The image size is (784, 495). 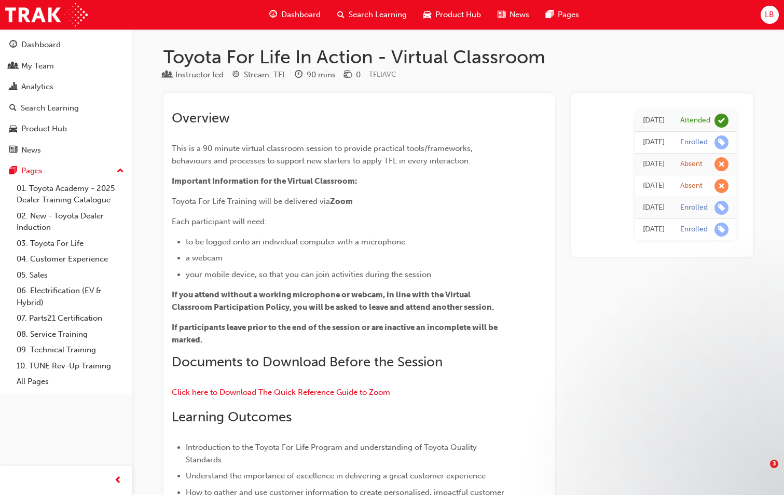 What do you see at coordinates (333, 301) in the screenshot?
I see `span: If you attend without a working microphone or webcam, in line with the Virtual Classroom Particip...` at bounding box center [333, 301].